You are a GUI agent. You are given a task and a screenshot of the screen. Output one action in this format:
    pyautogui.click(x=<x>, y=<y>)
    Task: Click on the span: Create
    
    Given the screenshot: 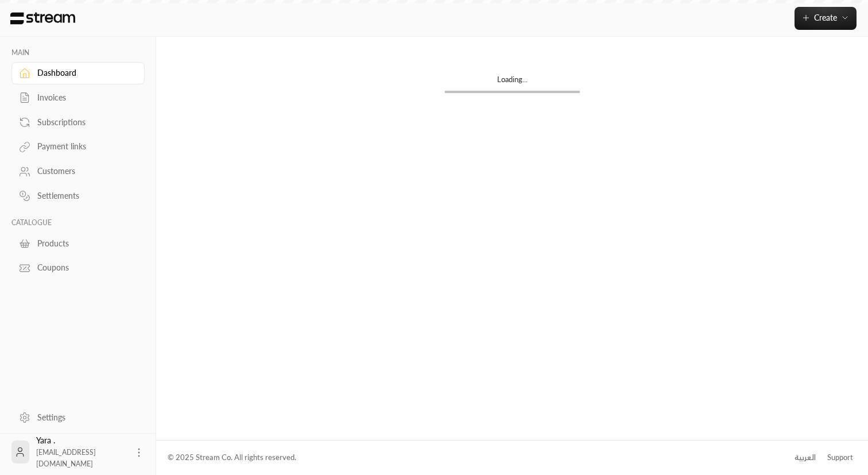 What is the action you would take?
    pyautogui.click(x=825, y=17)
    